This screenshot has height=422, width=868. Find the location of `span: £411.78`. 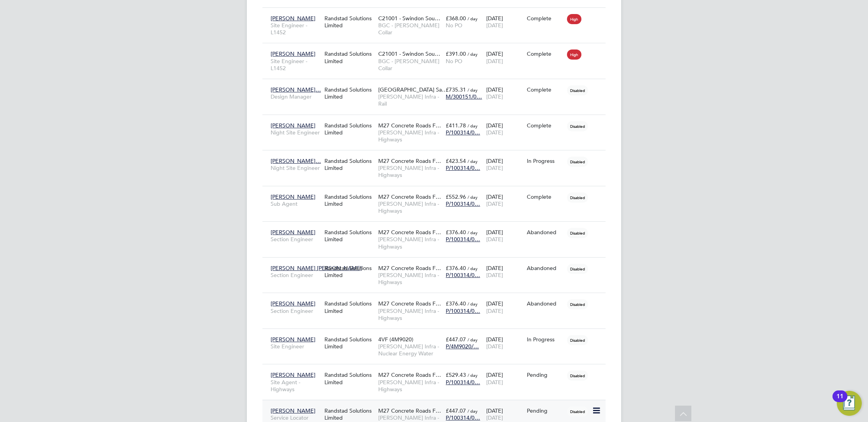

span: £411.78 is located at coordinates (456, 126).